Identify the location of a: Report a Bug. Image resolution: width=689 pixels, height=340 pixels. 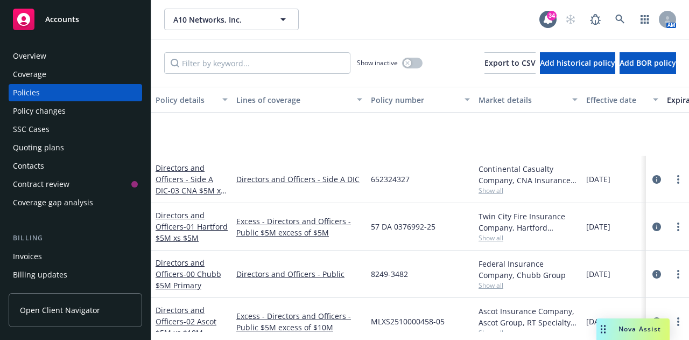
(595, 19).